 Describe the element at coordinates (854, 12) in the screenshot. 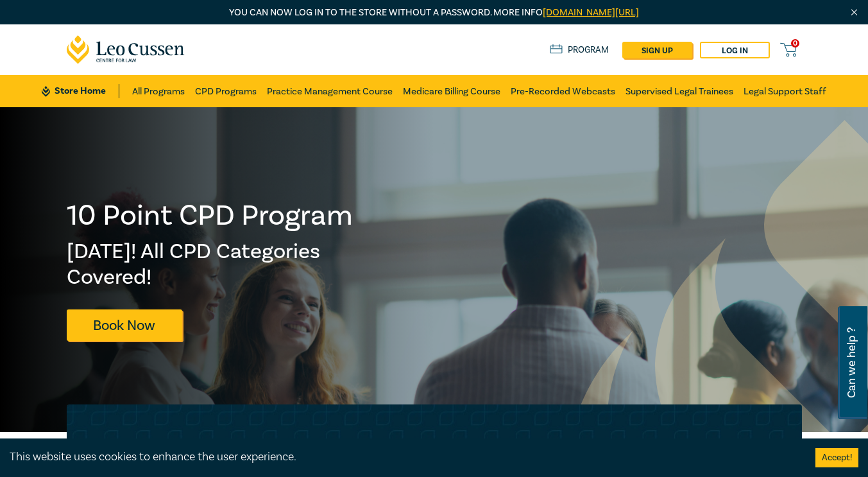

I see `img: Close` at that location.